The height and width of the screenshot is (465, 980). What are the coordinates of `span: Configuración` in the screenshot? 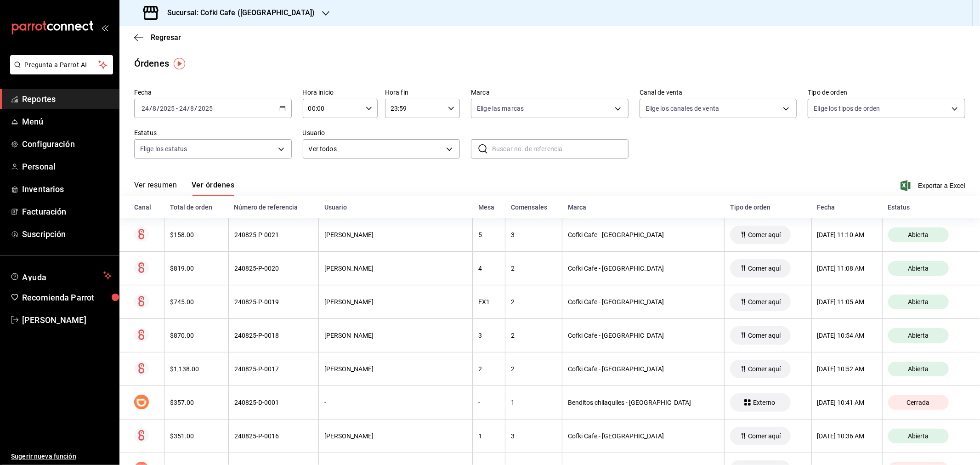 It's located at (67, 144).